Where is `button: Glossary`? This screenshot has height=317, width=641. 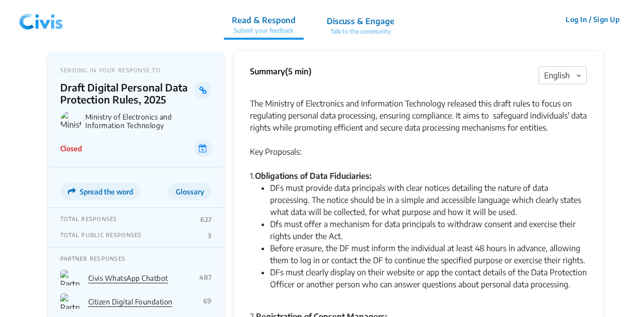 button: Glossary is located at coordinates (190, 191).